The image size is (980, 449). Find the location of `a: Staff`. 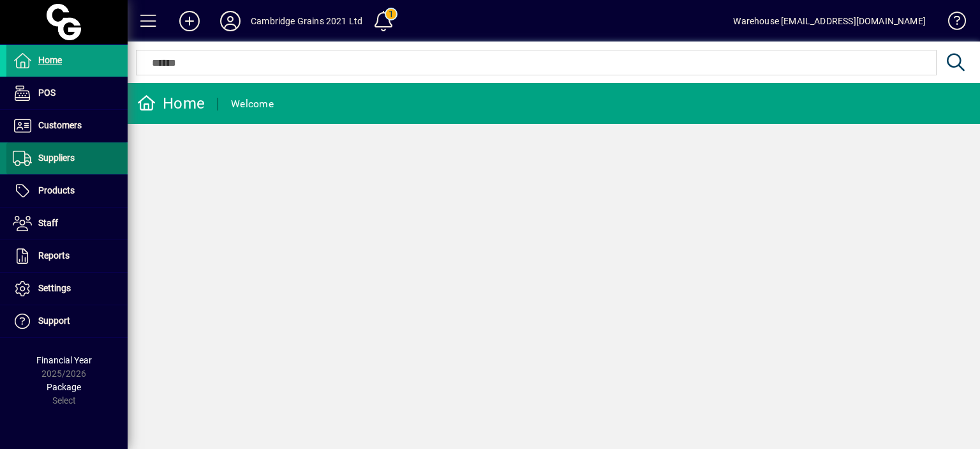

a: Staff is located at coordinates (67, 223).